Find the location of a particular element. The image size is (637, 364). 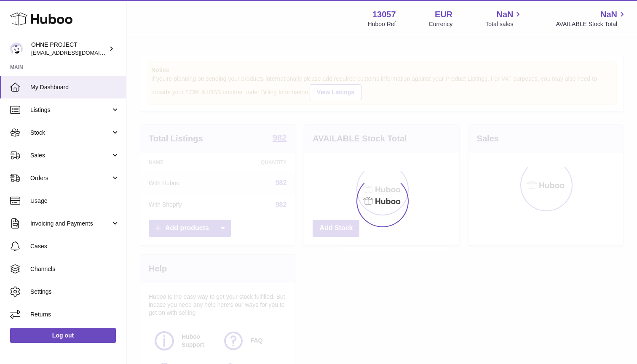

div: OHNE PROJECT is located at coordinates (69, 49).